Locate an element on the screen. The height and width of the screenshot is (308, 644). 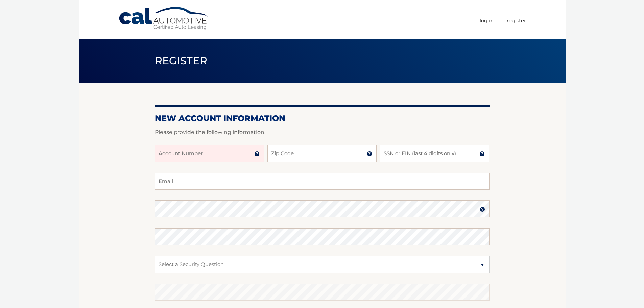
h2: New Account Information is located at coordinates (322, 118).